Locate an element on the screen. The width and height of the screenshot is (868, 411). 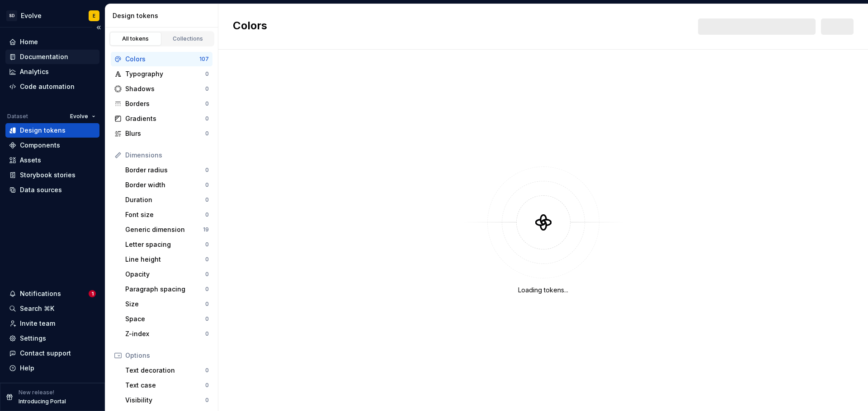
div: Components is located at coordinates (40, 145).